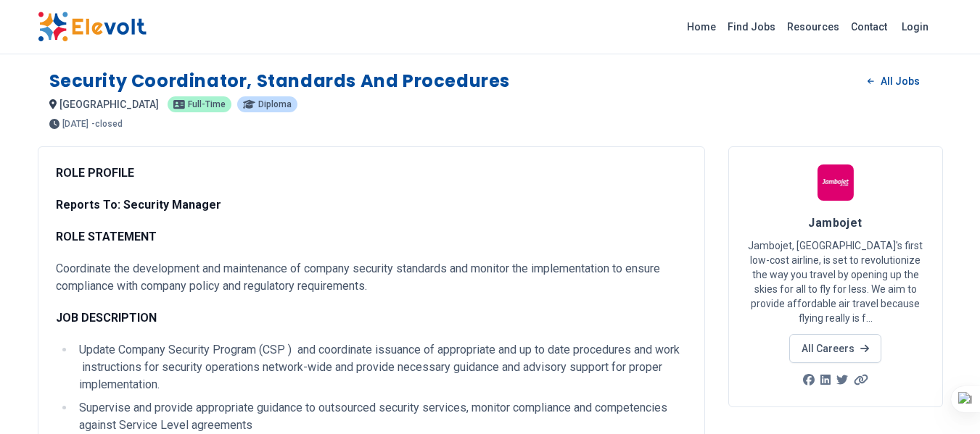 Image resolution: width=980 pixels, height=434 pixels. Describe the element at coordinates (835, 222) in the screenshot. I see `span: Jambojet` at that location.